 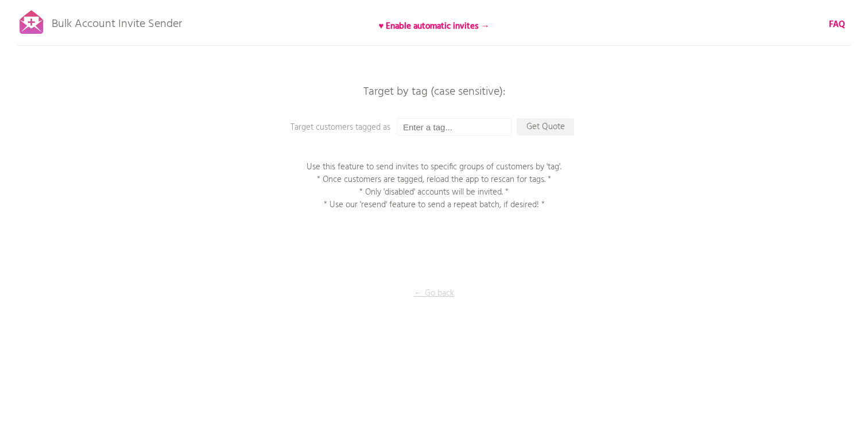 What do you see at coordinates (434, 26) in the screenshot?
I see `b: ♥ Enable automatic invites →` at bounding box center [434, 26].